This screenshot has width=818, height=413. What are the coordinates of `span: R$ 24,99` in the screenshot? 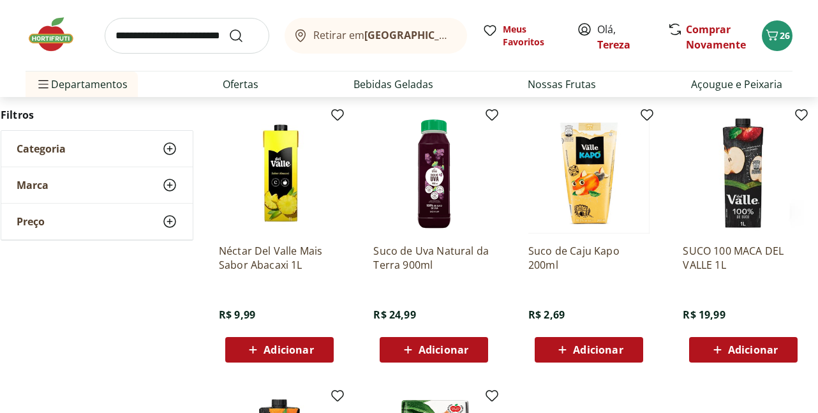 It's located at (394, 315).